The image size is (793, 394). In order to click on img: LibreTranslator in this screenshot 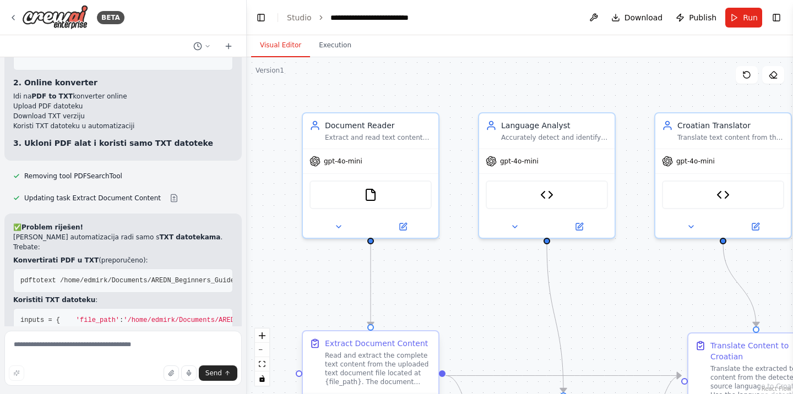, I will do `click(723, 195)`.